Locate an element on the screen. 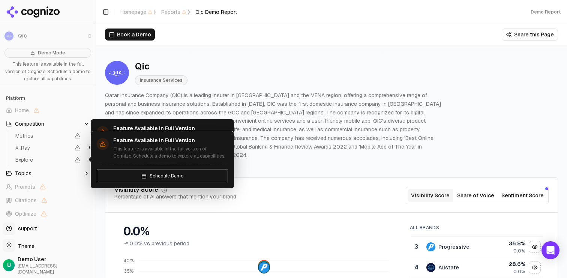 This screenshot has height=278, width=567. span: Demo User is located at coordinates (55, 259).